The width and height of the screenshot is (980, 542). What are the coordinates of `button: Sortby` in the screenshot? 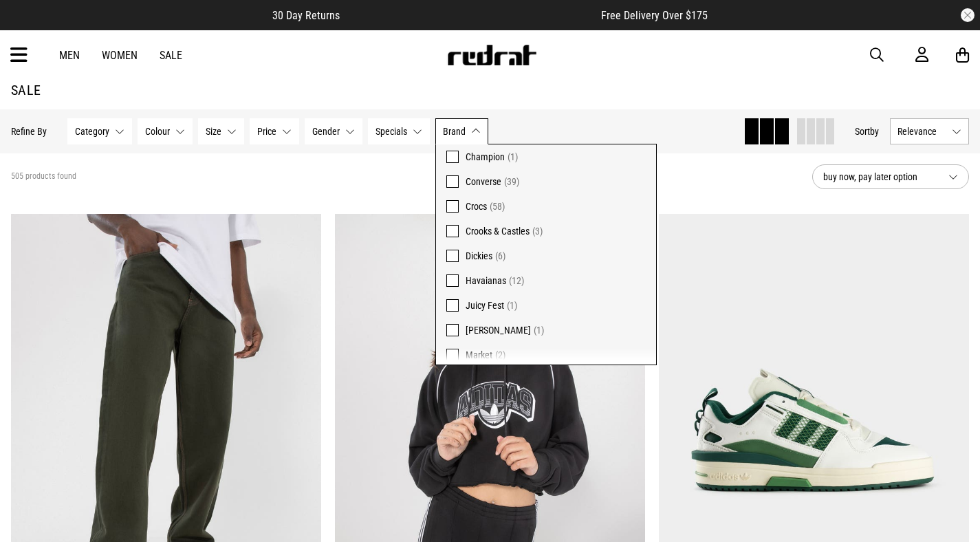 It's located at (866, 131).